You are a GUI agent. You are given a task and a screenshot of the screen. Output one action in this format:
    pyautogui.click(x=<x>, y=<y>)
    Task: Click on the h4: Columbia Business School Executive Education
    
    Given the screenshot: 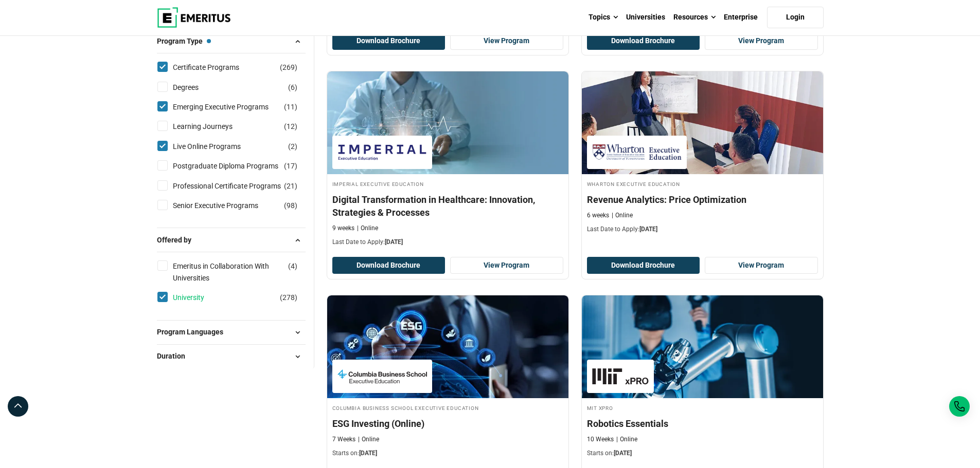 What is the action you would take?
    pyautogui.click(x=448, y=408)
    